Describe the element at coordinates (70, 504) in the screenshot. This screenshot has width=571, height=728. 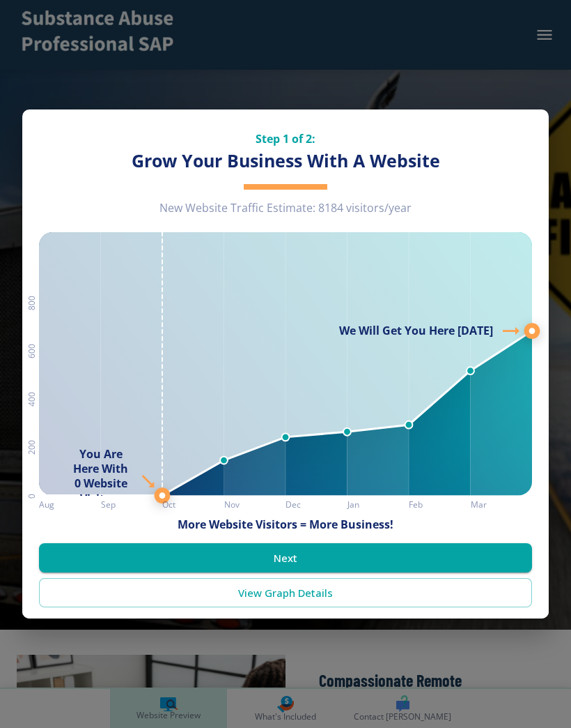
I see `h6: Aug` at that location.